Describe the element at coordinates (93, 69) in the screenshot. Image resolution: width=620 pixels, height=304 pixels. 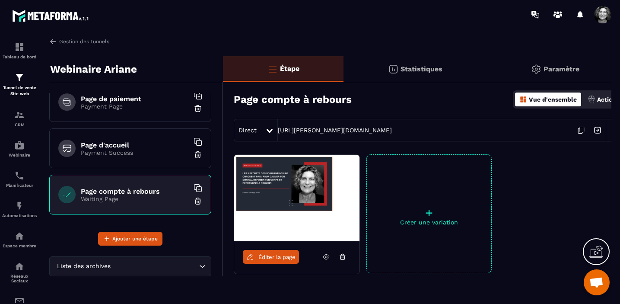
I see `p: Webinaire Ariane` at that location.